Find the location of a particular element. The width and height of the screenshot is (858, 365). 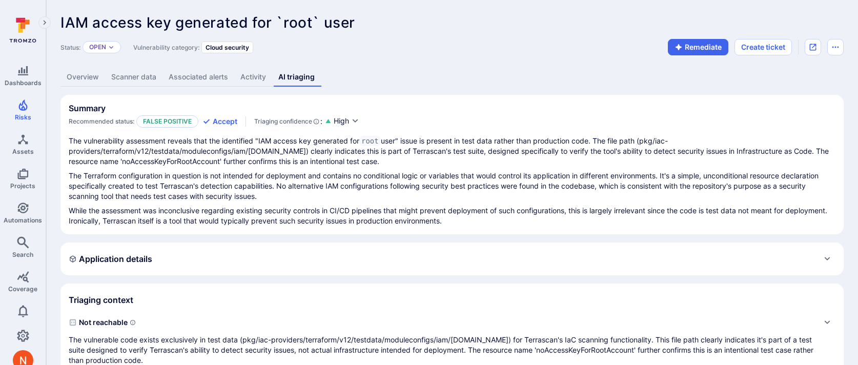

span: Vulnerability category: is located at coordinates (166, 47).